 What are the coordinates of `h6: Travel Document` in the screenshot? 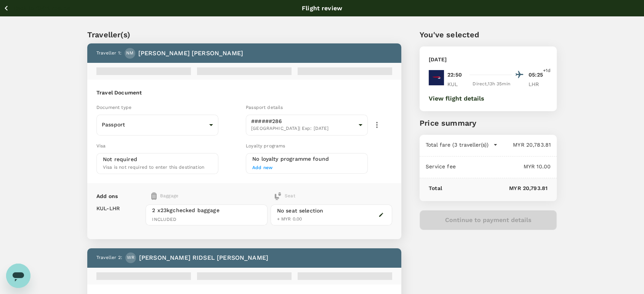 It's located at (244, 93).